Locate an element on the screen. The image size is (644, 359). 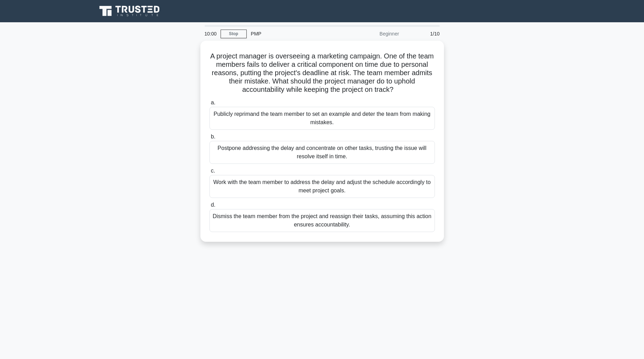
h5: A project manager is overseeing a marketing campaign. One of the team members fails to deliver a ... is located at coordinates (322, 73).